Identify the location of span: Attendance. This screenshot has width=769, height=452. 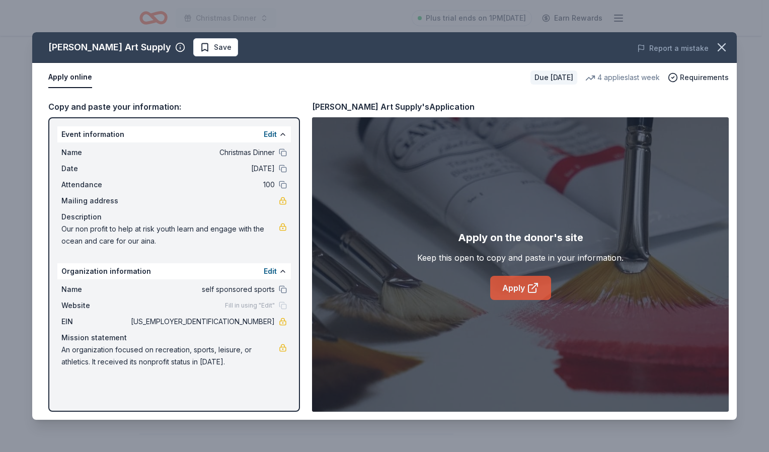
(95, 185).